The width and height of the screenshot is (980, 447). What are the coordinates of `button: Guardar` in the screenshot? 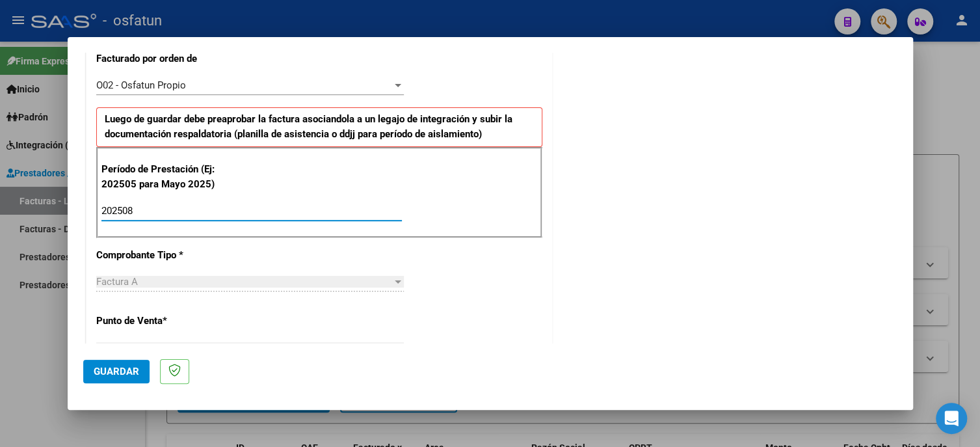 It's located at (116, 372).